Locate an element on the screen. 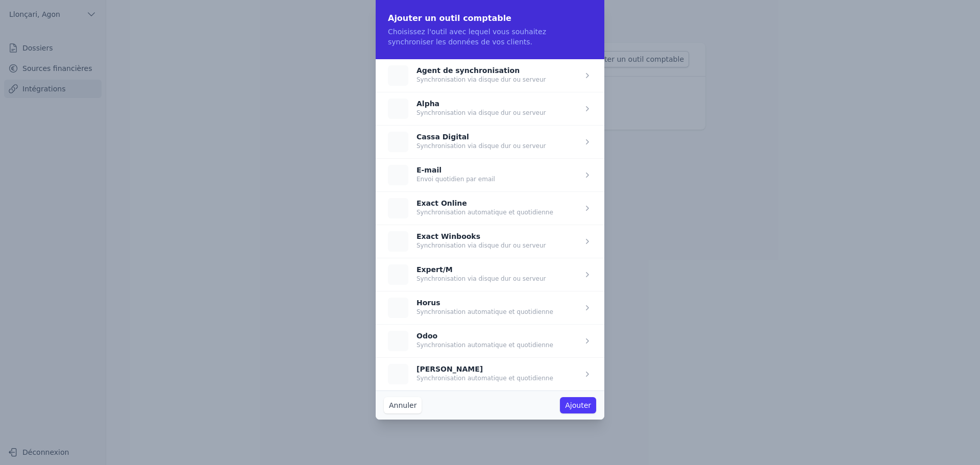 The height and width of the screenshot is (465, 980). button: Agent de synchronisation Synchronisation via disque dur ou serveur is located at coordinates (467, 76).